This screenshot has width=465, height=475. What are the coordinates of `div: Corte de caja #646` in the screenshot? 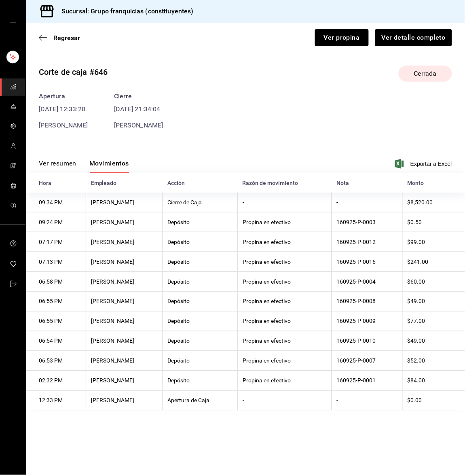 It's located at (73, 72).